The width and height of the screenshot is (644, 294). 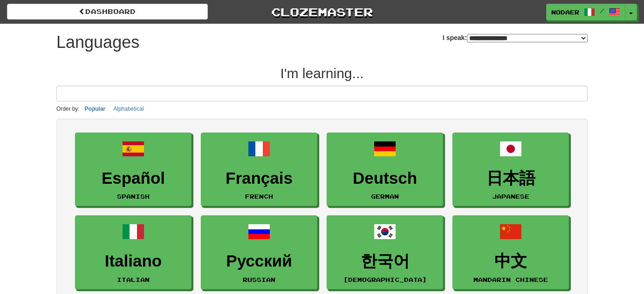 I want to click on span: nodaer, so click(x=565, y=12).